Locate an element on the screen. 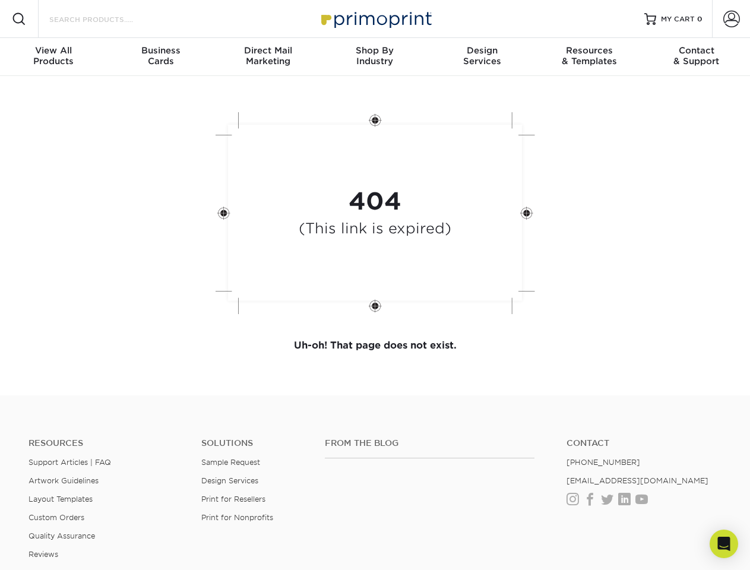  a: Sample Request is located at coordinates (230, 462).